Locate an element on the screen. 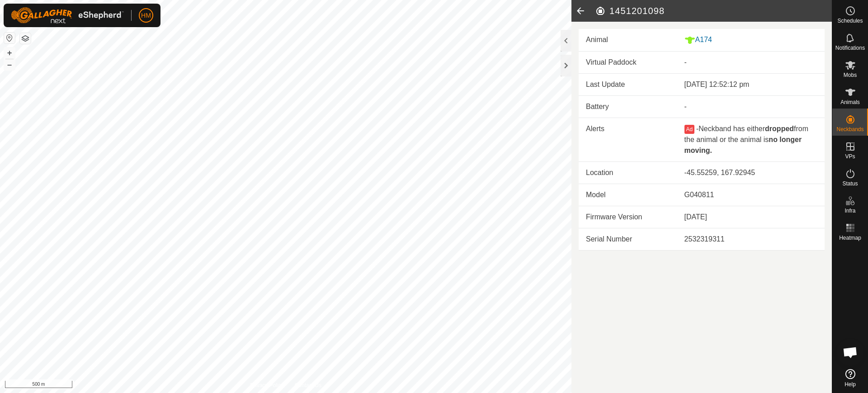  td: Animal is located at coordinates (628, 40).